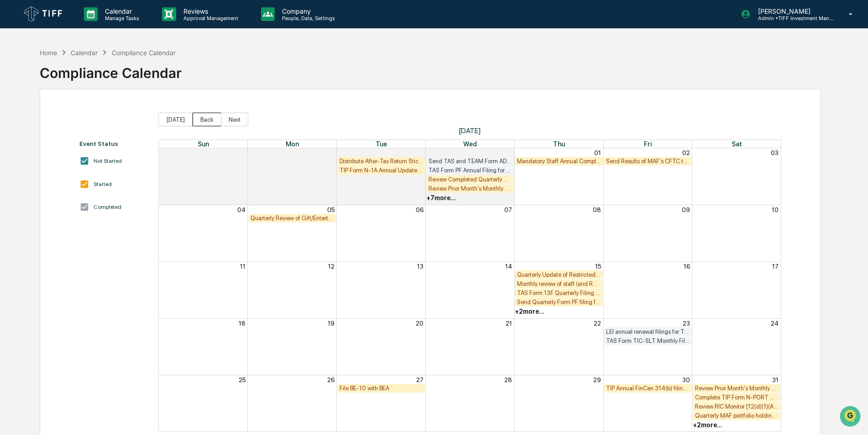  Describe the element at coordinates (736, 397) in the screenshot. I see `div: Complete TIP Form N-PORT Monthly Checklist` at that location.